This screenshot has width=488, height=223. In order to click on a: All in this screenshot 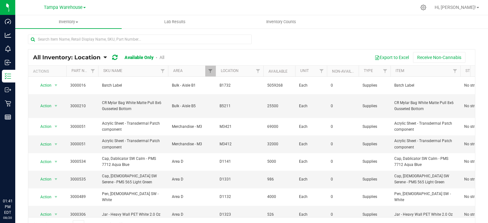, I will do `click(162, 57)`.